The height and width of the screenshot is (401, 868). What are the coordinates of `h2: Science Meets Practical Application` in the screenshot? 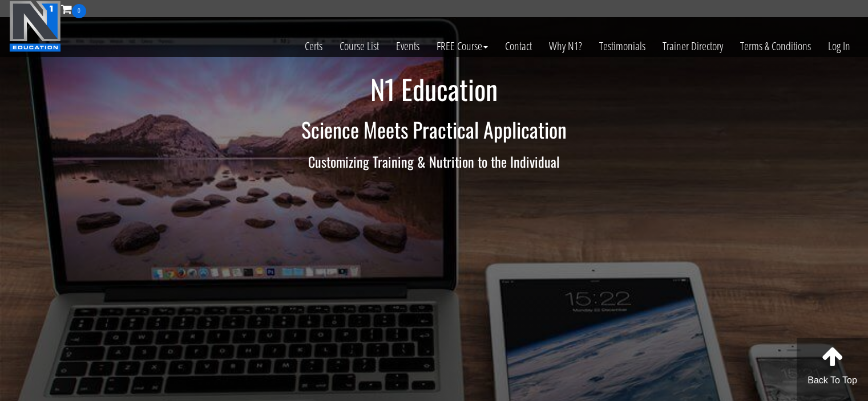 It's located at (434, 129).